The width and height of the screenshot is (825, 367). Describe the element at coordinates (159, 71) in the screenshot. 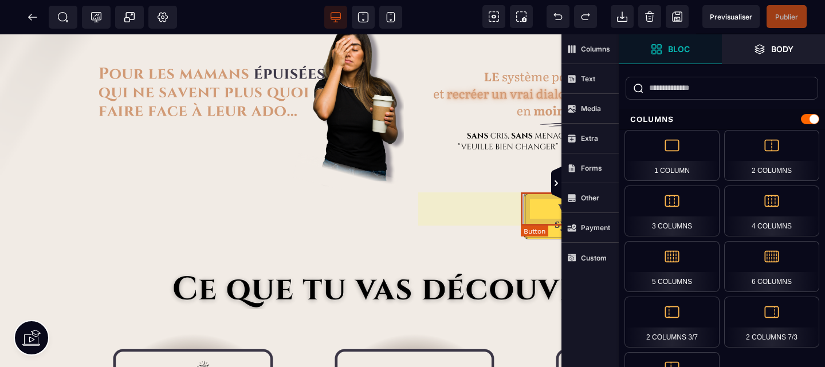

I see `div: Mots-clés` at that location.